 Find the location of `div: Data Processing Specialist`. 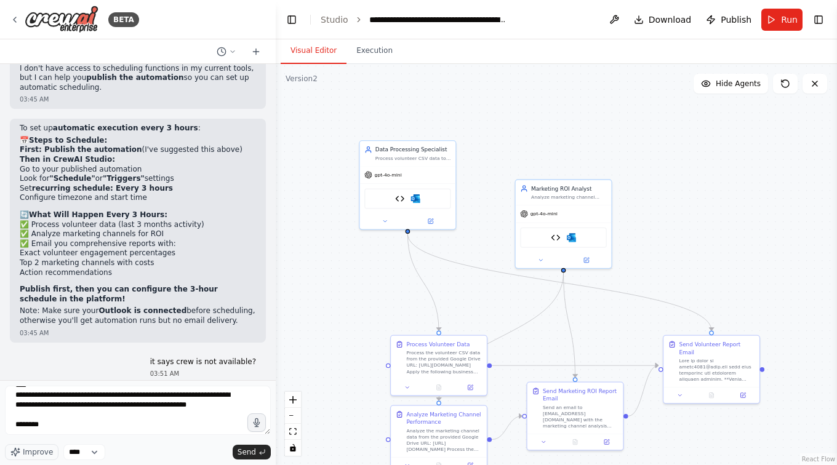

div: Data Processing Specialist is located at coordinates (413, 150).